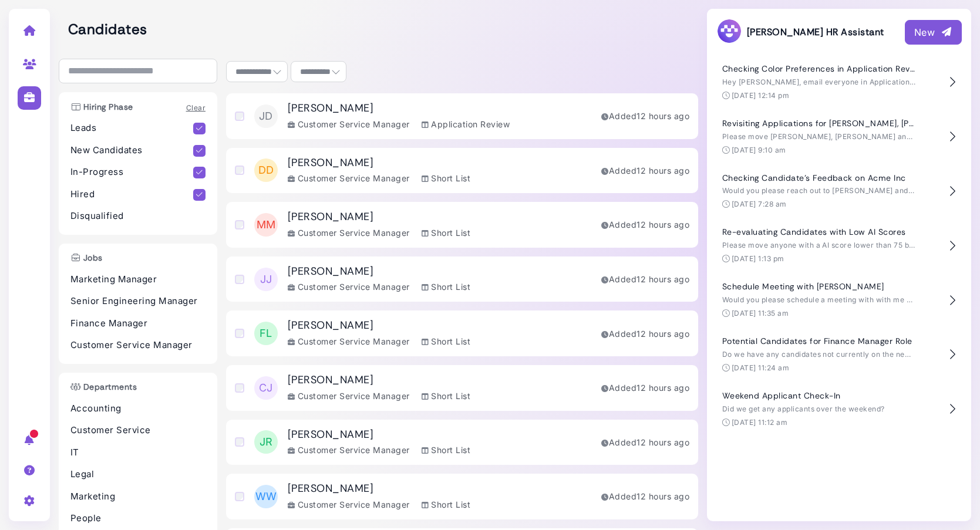 Image resolution: width=980 pixels, height=530 pixels. I want to click on p: Customer Service Manager, so click(138, 345).